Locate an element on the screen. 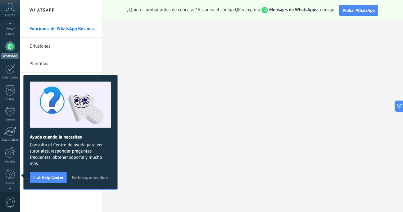 The width and height of the screenshot is (403, 212). div: Estadísticas is located at coordinates (10, 139).